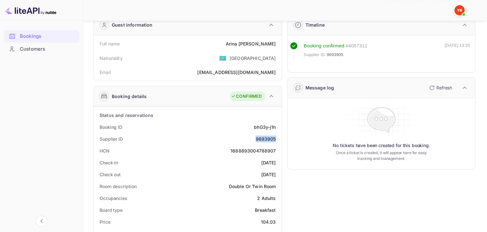 Image resolution: width=487 pixels, height=232 pixels. I want to click on div: Double Or Twin Room, so click(253, 186).